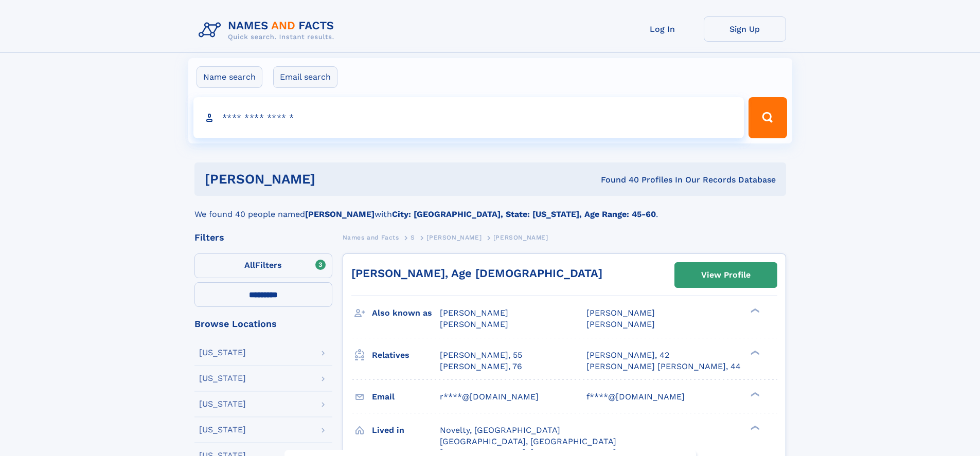 The height and width of the screenshot is (456, 980). Describe the element at coordinates (269, 31) in the screenshot. I see `img: Logo Names and Facts` at that location.